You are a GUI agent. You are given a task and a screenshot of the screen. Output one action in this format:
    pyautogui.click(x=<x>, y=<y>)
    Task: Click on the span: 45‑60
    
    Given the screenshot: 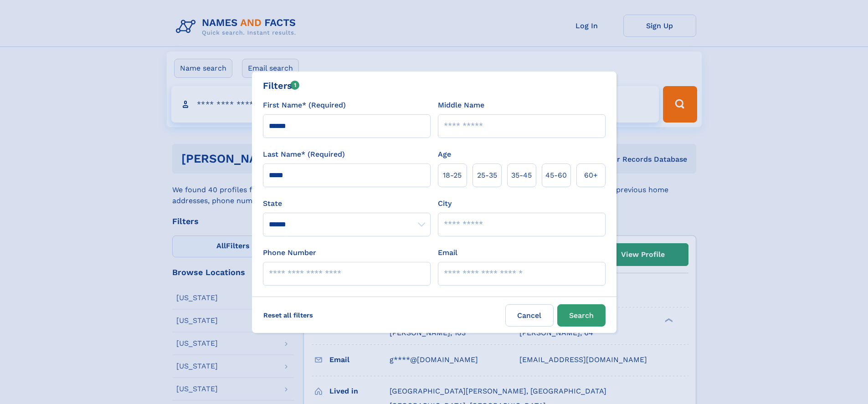 What is the action you would take?
    pyautogui.click(x=556, y=176)
    